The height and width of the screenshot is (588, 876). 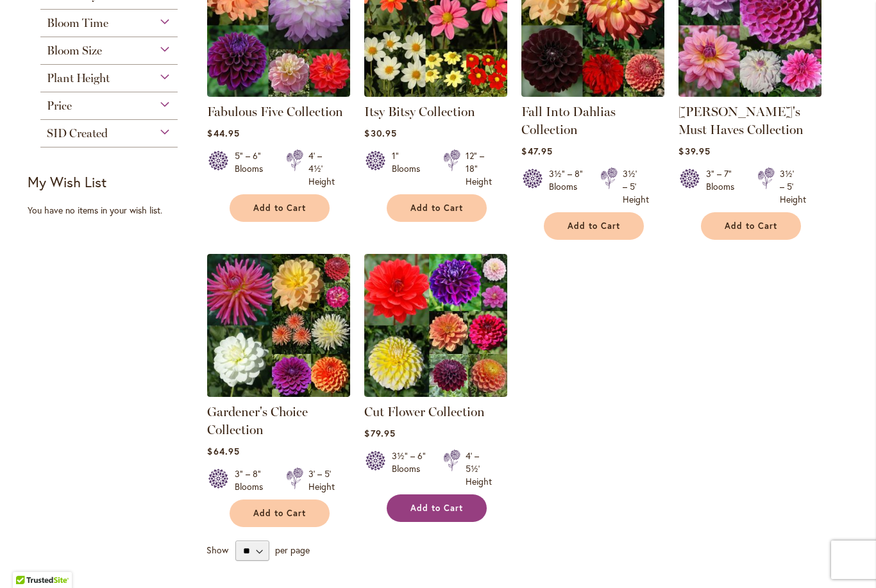 What do you see at coordinates (293, 549) in the screenshot?
I see `span: per page` at bounding box center [293, 549].